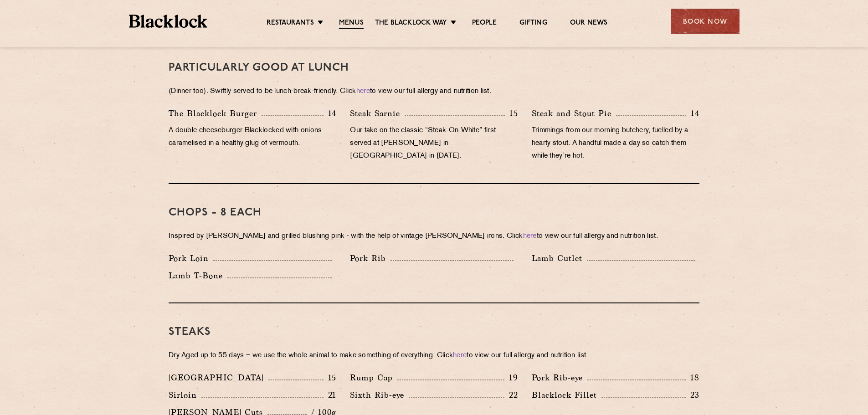 The width and height of the screenshot is (868, 415). What do you see at coordinates (434, 332) in the screenshot?
I see `h3: Steaks` at bounding box center [434, 332].